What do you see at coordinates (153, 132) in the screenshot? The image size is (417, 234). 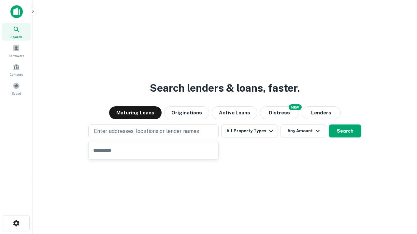 I see `button: Enter addresses, locations or lender names` at bounding box center [153, 132].